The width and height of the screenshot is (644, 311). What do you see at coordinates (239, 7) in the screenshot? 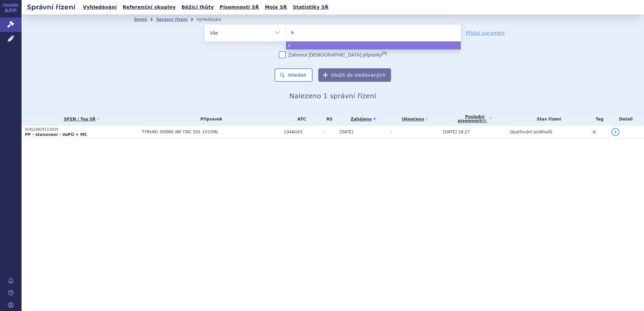
I see `a: Písemnosti SŘ` at bounding box center [239, 7].